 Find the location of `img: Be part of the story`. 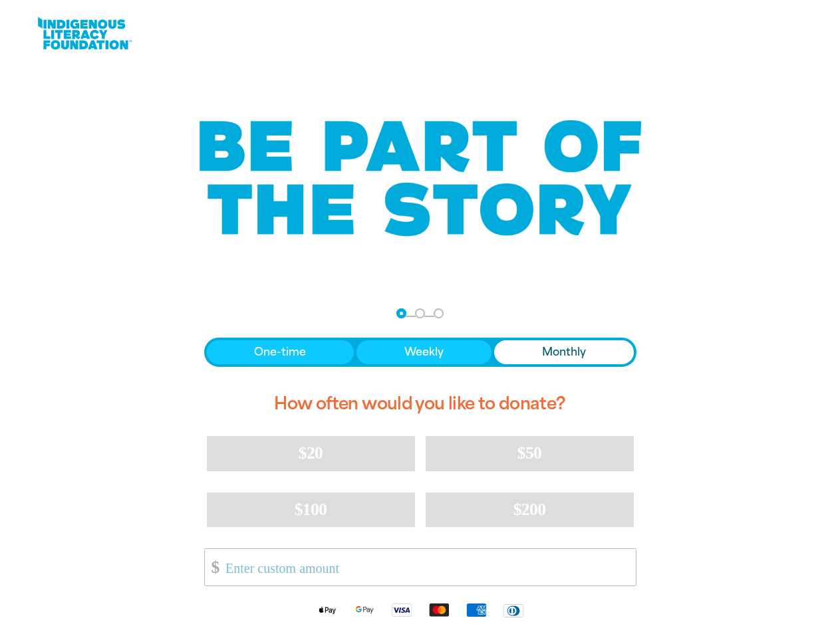

img: Be part of the story is located at coordinates (420, 178).